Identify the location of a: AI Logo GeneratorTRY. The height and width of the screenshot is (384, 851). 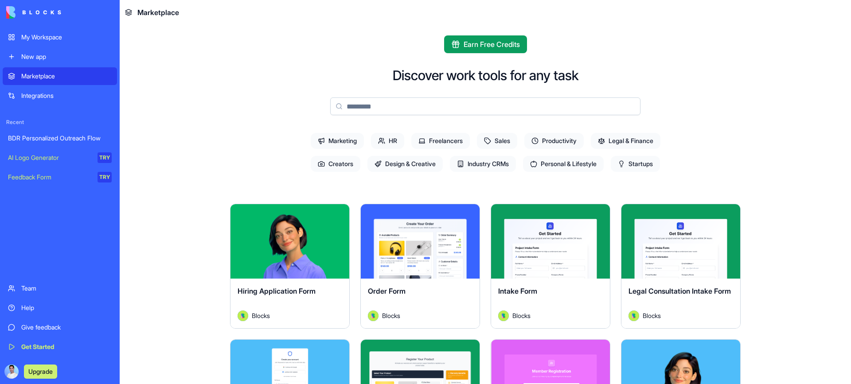
(60, 158).